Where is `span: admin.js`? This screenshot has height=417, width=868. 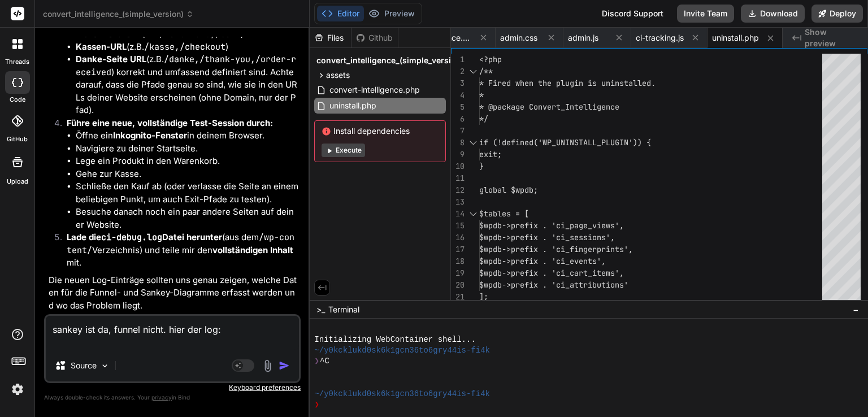
span: admin.js is located at coordinates (583, 38).